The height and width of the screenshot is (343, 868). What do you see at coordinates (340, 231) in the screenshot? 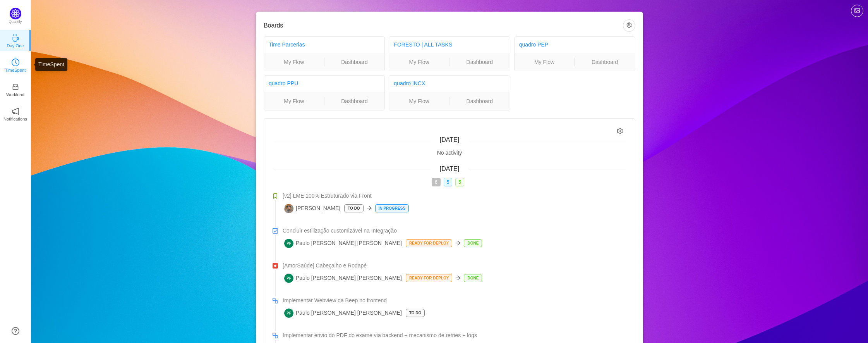
I see `span: Concluir estilização customizável na Integração` at bounding box center [340, 231].